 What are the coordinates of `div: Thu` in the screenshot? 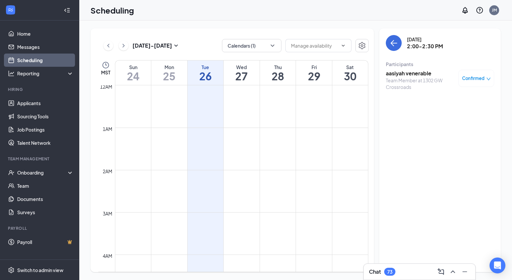 It's located at (278, 67).